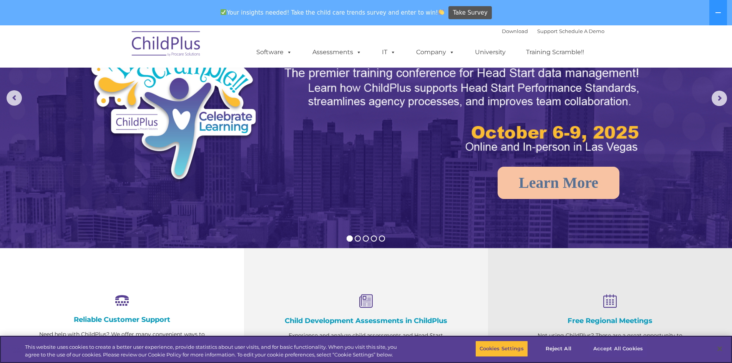 The width and height of the screenshot is (732, 363). Describe the element at coordinates (122, 344) in the screenshot. I see `p: Need help with ChildPlus? We offer many convenient ways to contact our amazing Customer Support r...` at that location.